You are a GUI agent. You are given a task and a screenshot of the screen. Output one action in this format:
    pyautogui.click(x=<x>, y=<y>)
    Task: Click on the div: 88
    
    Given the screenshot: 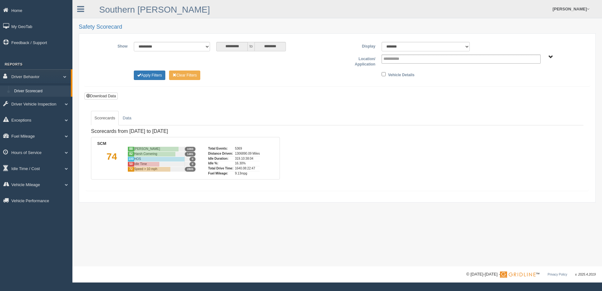 What is the action you would take?
    pyautogui.click(x=131, y=149)
    